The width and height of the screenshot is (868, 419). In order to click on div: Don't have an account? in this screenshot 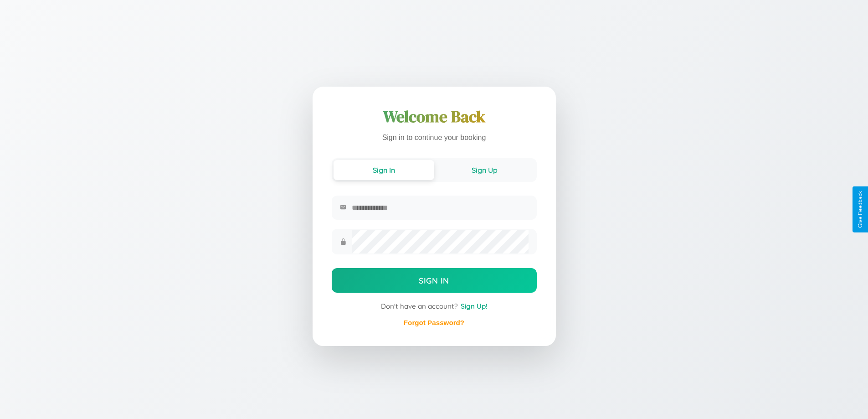, I will do `click(434, 306)`.